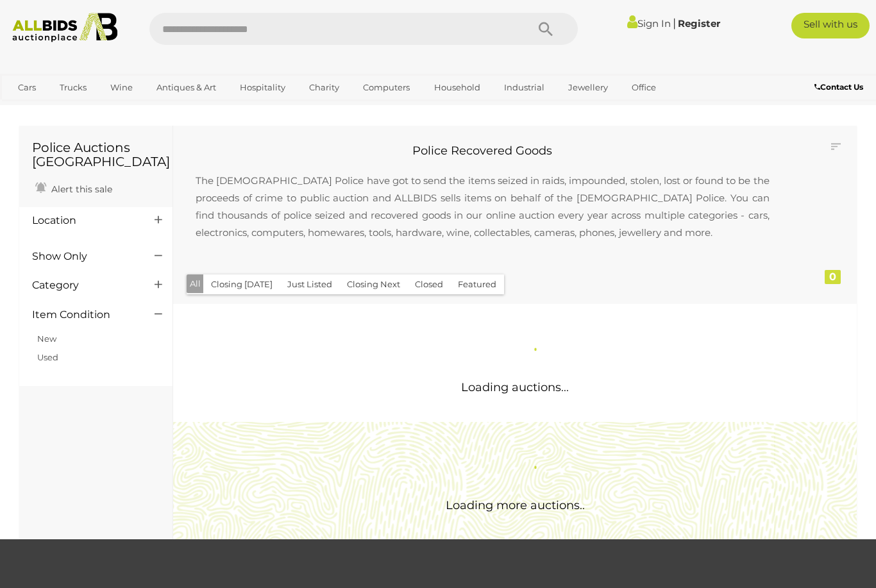 This screenshot has height=588, width=876. What do you see at coordinates (80, 189) in the screenshot?
I see `span: Alert this sale` at bounding box center [80, 189].